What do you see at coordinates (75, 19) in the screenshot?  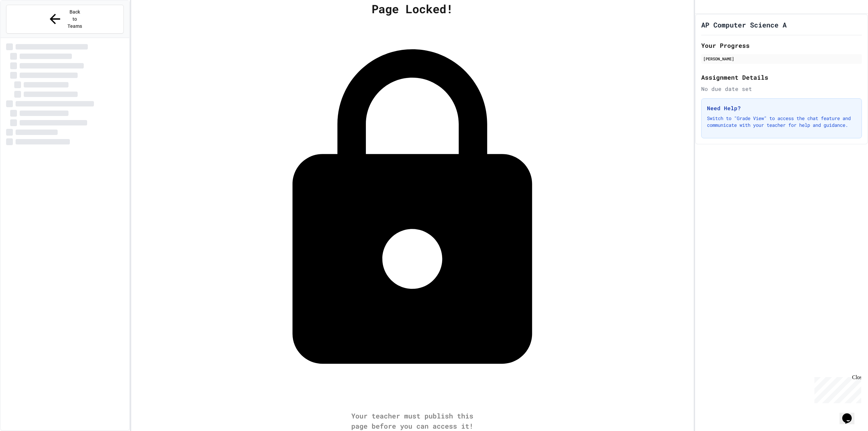 I see `span: Back to Teams` at bounding box center [75, 19].